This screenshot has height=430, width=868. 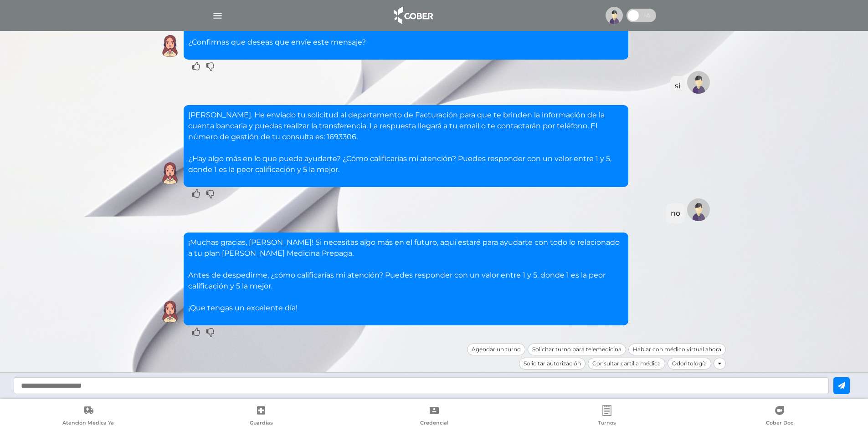 I want to click on img: profile-placeholder.svg, so click(x=614, y=15).